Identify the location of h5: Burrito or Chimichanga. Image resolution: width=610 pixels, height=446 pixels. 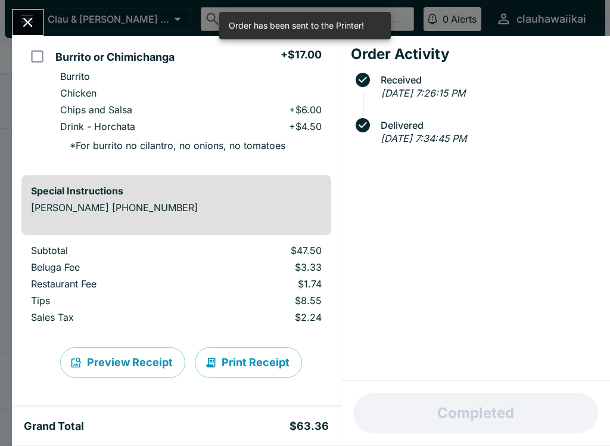
(115, 57).